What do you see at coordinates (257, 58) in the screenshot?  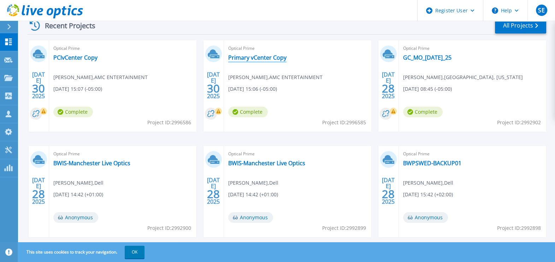 I see `a: Primary vCenter Copy` at bounding box center [257, 58].